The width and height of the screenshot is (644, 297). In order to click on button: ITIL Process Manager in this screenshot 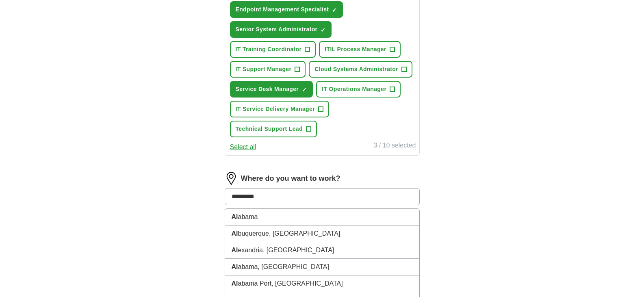, I will do `click(360, 49)`.